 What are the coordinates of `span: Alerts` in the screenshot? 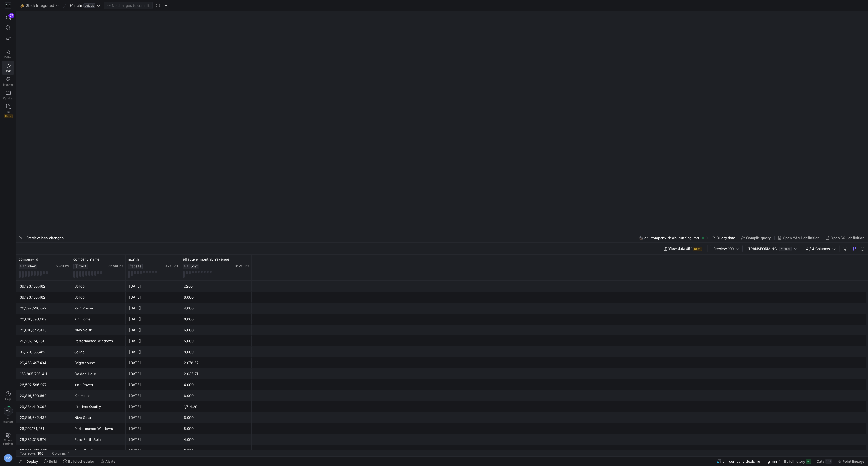 It's located at (110, 461).